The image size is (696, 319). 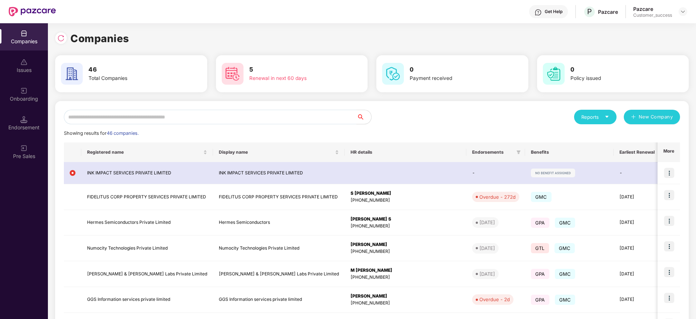 What do you see at coordinates (276, 152) in the screenshot?
I see `span: Display name` at bounding box center [276, 152].